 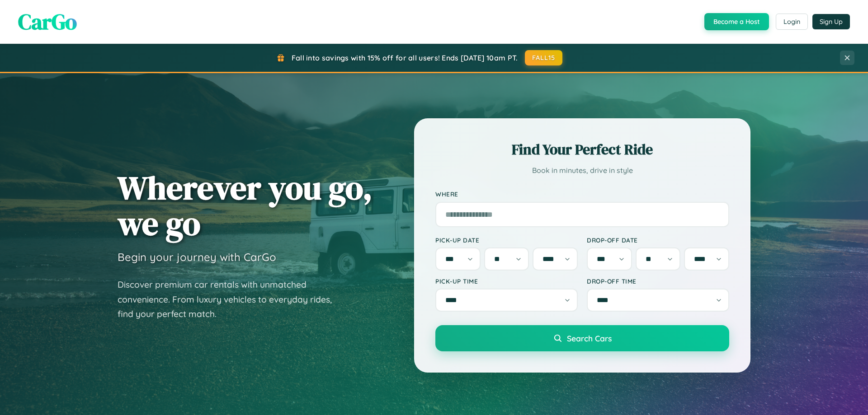 What do you see at coordinates (736, 22) in the screenshot?
I see `button: Become a Host` at bounding box center [736, 22].